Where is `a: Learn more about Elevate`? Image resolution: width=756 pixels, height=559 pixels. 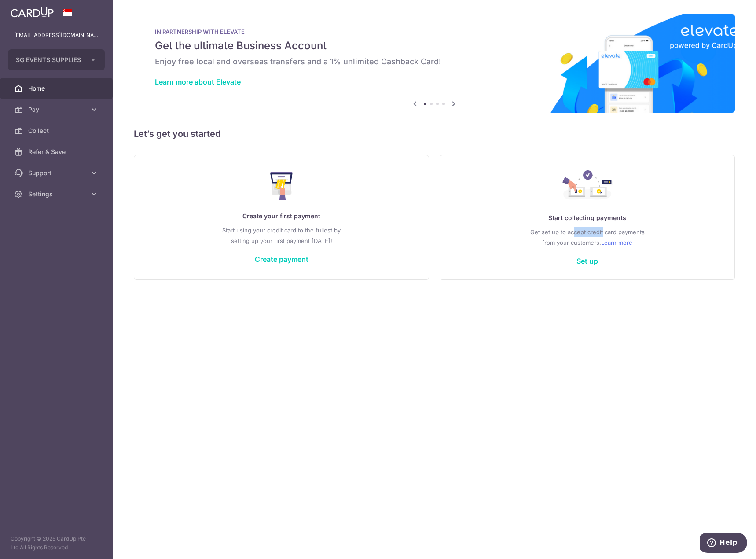 a: Learn more about Elevate is located at coordinates (197, 82).